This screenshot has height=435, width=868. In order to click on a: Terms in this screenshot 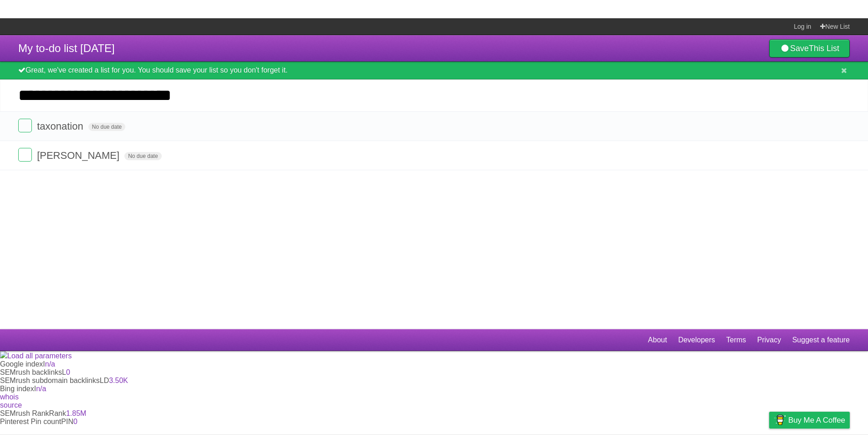, I will do `click(736, 340)`.